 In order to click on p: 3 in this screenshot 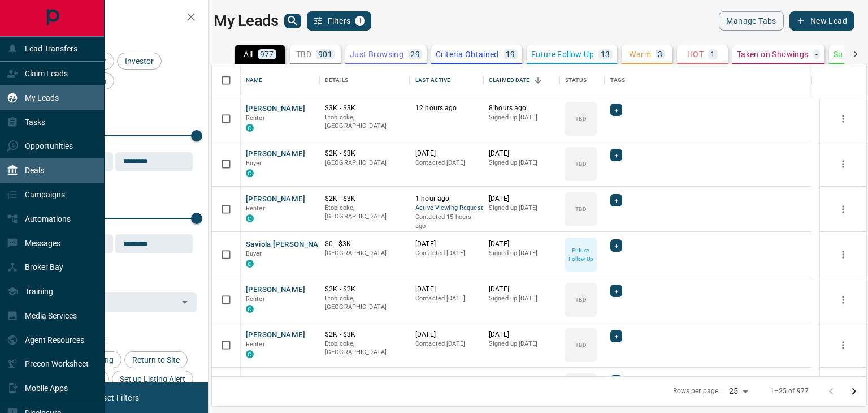, I will do `click(660, 54)`.